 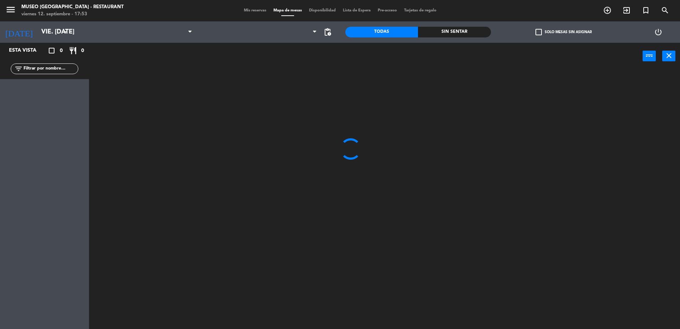 What do you see at coordinates (27, 51) in the screenshot?
I see `div: Esta vista` at bounding box center [27, 51].